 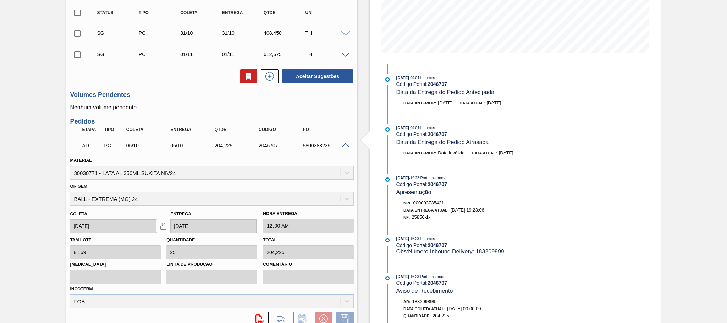 I want to click on div: 06/10/2025, so click(x=194, y=146).